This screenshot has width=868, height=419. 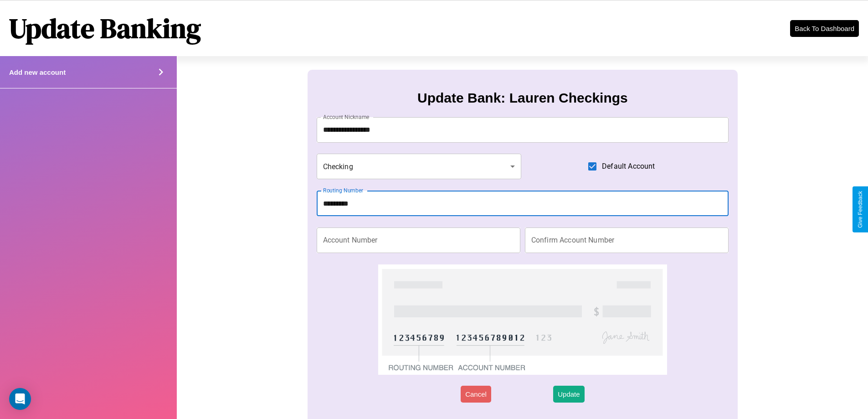 What do you see at coordinates (37, 72) in the screenshot?
I see `h4: Add new account` at bounding box center [37, 72].